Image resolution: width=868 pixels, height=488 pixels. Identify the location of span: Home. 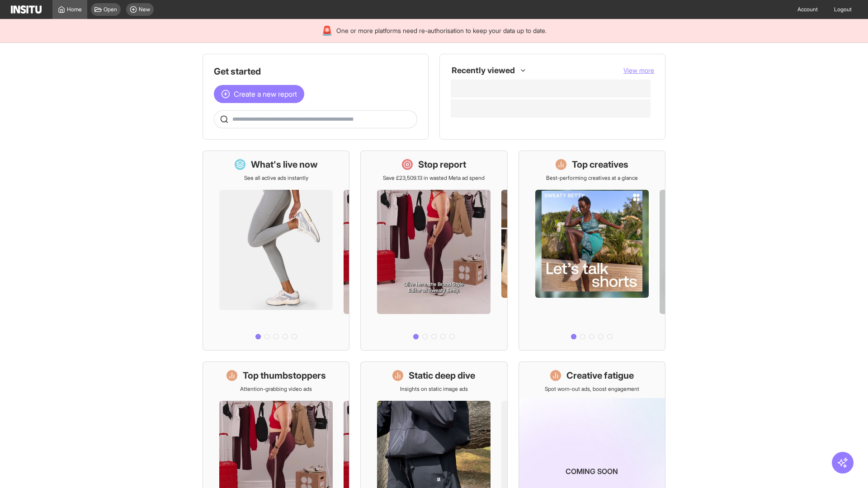
(74, 10).